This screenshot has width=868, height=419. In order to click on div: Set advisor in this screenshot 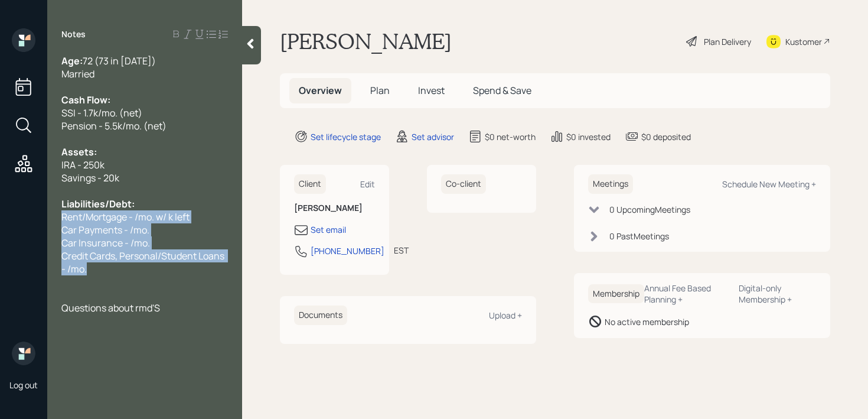, I will do `click(433, 136)`.